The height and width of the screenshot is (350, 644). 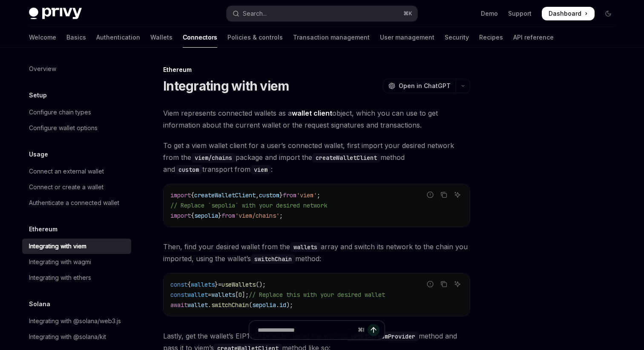 I want to click on button: Send message, so click(x=373, y=330).